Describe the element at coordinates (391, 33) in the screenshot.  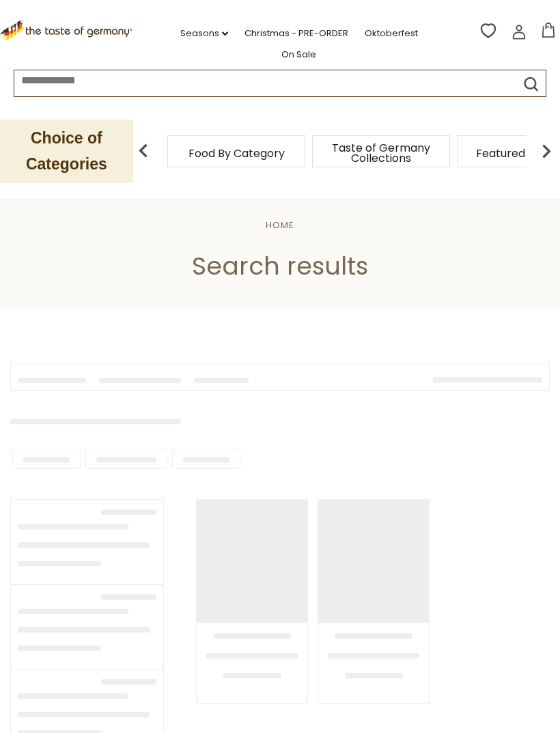
I see `a: Oktoberfest` at that location.